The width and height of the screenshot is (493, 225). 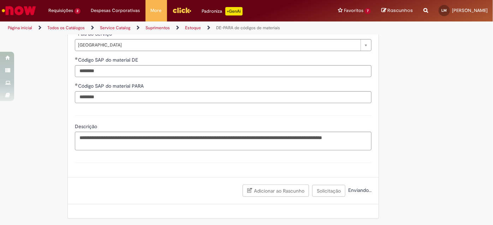 I want to click on span: Descrição, so click(x=86, y=127).